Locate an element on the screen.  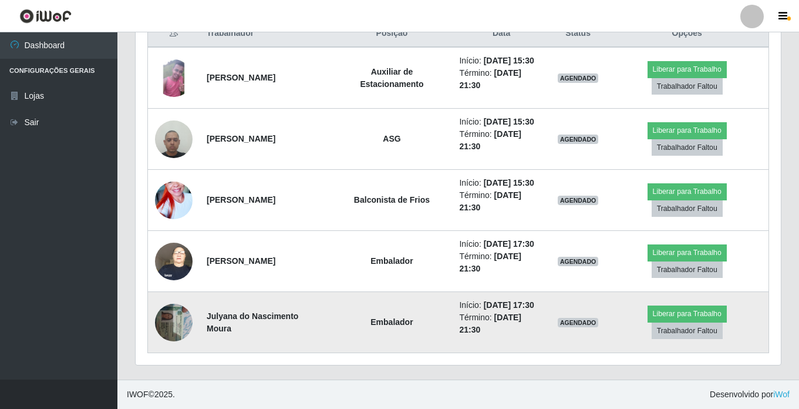
a: iWof is located at coordinates (782, 394).